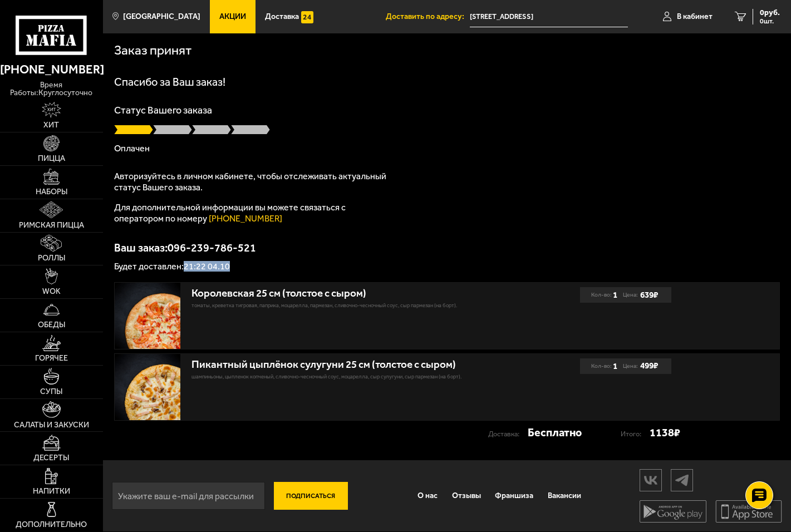 The image size is (791, 532). What do you see at coordinates (447, 267) in the screenshot?
I see `p: Будет доставлен: 21:22 04.10` at bounding box center [447, 267].